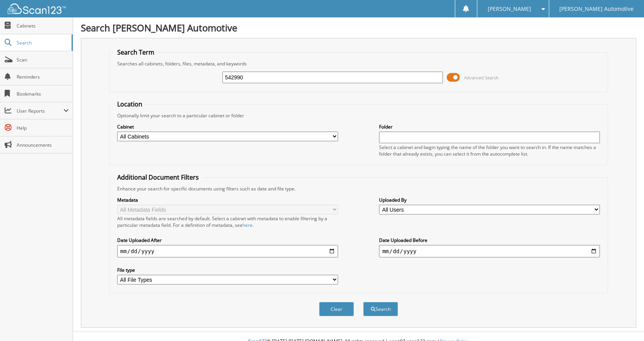 The image size is (644, 341). I want to click on legend: Additional Document Filters, so click(158, 177).